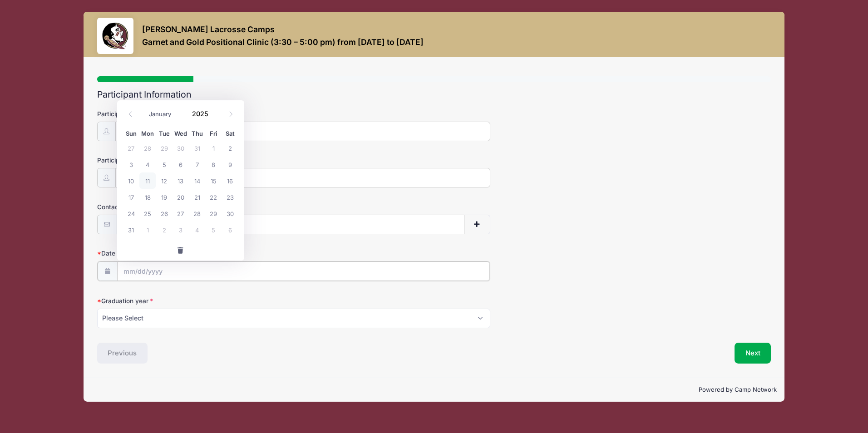  I want to click on span: Sun, so click(131, 133).